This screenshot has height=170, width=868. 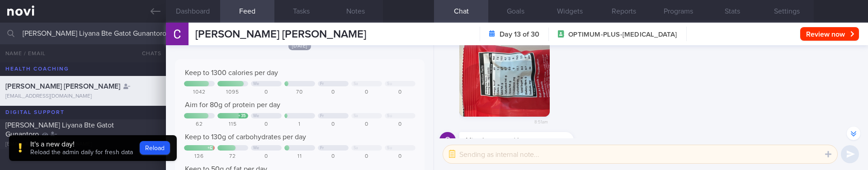 What do you see at coordinates (232, 73) in the screenshot?
I see `span: Keep to 1300 calories per day` at bounding box center [232, 73].